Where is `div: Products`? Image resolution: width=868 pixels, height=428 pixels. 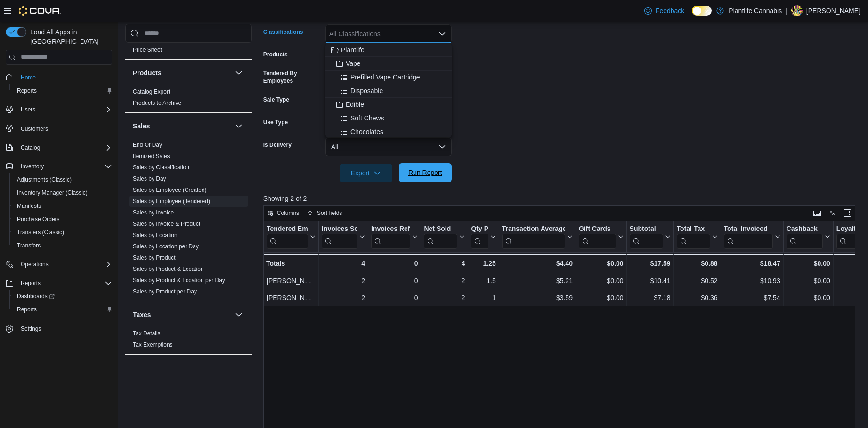
div: Products is located at coordinates (189, 99).